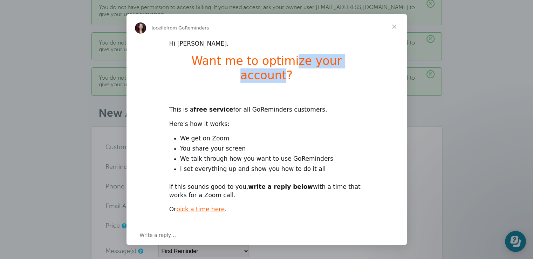  What do you see at coordinates (141, 28) in the screenshot?
I see `img: Profile image for Jocelle` at bounding box center [141, 28].